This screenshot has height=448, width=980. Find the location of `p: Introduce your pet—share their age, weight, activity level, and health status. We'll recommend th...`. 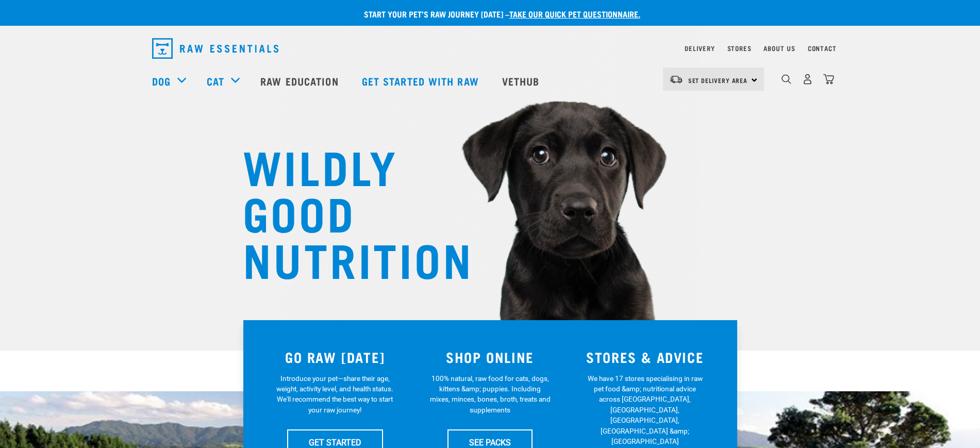

p: Introduce your pet—share their age, weight, activity level, and health status. We'll recommend th... is located at coordinates (335, 395).